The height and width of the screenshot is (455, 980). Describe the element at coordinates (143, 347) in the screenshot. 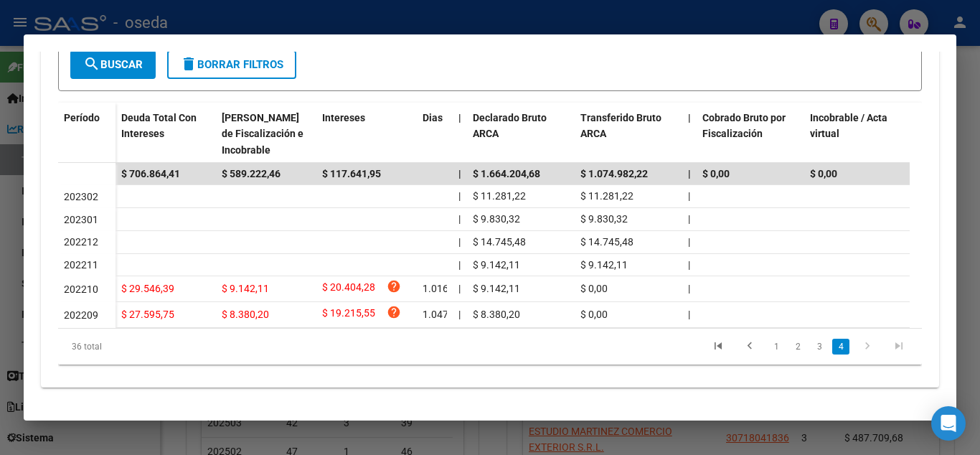

I see `div: 36 total` at that location.